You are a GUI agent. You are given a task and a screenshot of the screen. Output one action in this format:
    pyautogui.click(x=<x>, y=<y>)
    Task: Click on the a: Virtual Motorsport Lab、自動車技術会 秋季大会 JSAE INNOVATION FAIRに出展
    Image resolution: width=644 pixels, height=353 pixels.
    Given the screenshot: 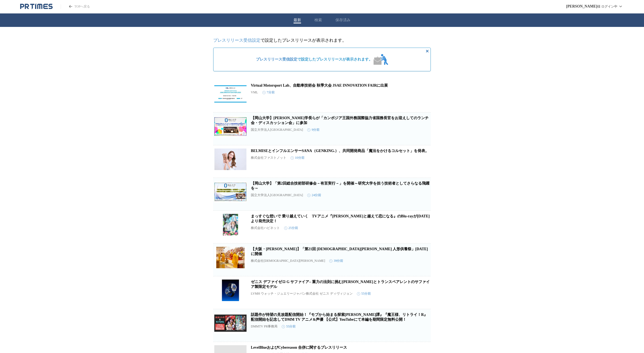 What is the action you would take?
    pyautogui.click(x=319, y=85)
    